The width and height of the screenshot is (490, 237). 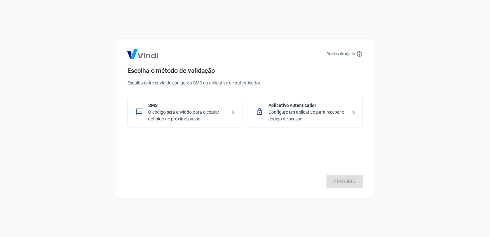 I want to click on div: Aplicativo AutenticadorConfigure um aplicativo para receber o código de acesso., so click(x=305, y=112).